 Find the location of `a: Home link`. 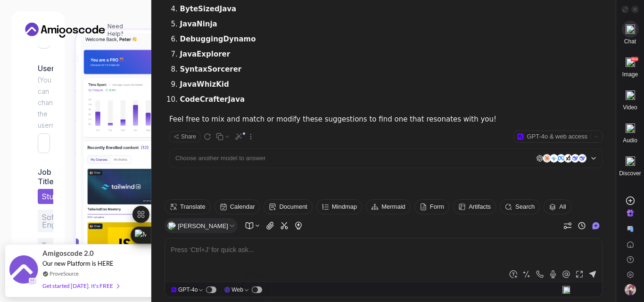

a: Home link is located at coordinates (65, 30).